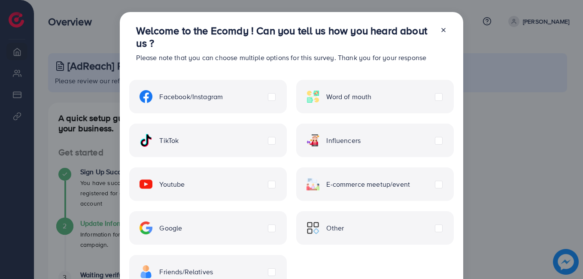 This screenshot has height=279, width=583. What do you see at coordinates (191, 97) in the screenshot?
I see `span: Facebook/Instagram` at bounding box center [191, 97].